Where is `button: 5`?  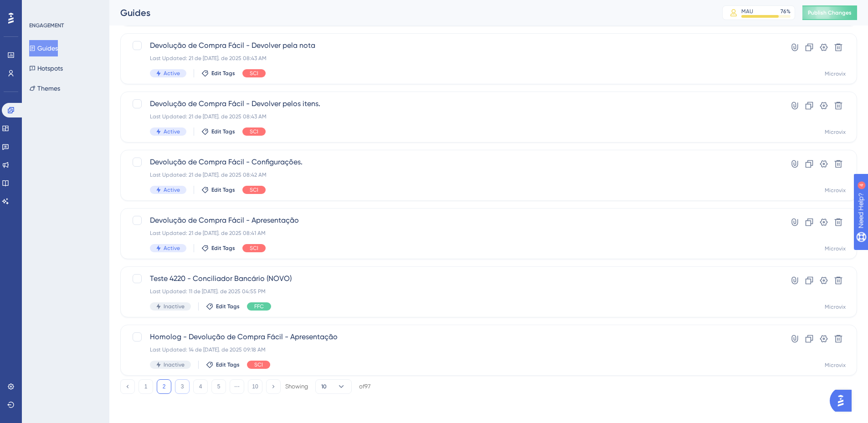 button: 5 is located at coordinates (219, 386).